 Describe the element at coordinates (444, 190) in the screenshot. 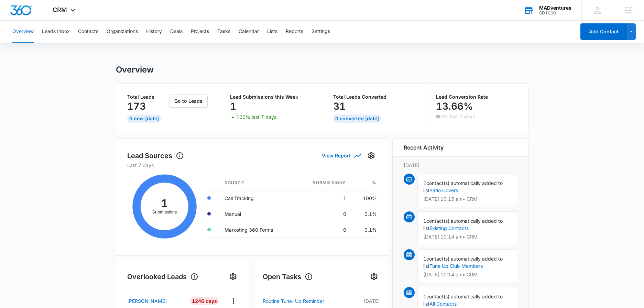

I see `a: Patio Covers` at that location.